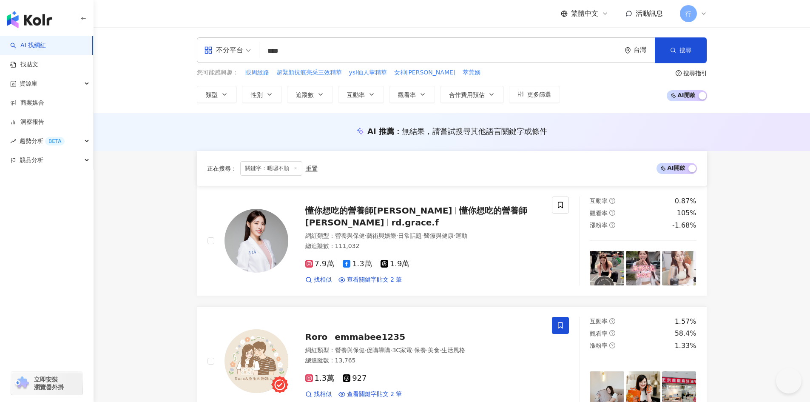 This screenshot has width=810, height=402. Describe the element at coordinates (410, 236) in the screenshot. I see `span: 日常話題` at that location.